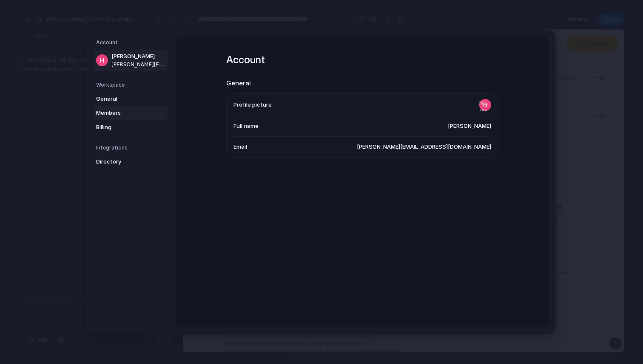  What do you see at coordinates (132, 42) in the screenshot?
I see `h5: Account` at bounding box center [132, 42].